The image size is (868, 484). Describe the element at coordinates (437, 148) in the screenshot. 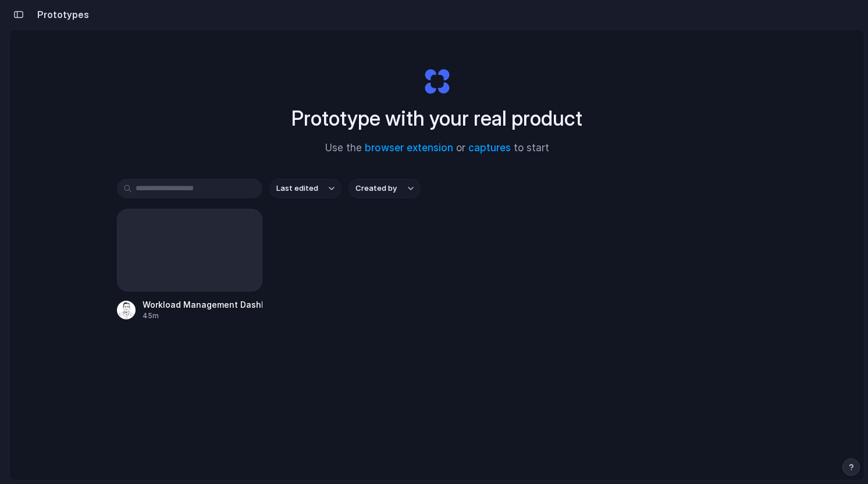

I see `span: Use the or to start` at that location.